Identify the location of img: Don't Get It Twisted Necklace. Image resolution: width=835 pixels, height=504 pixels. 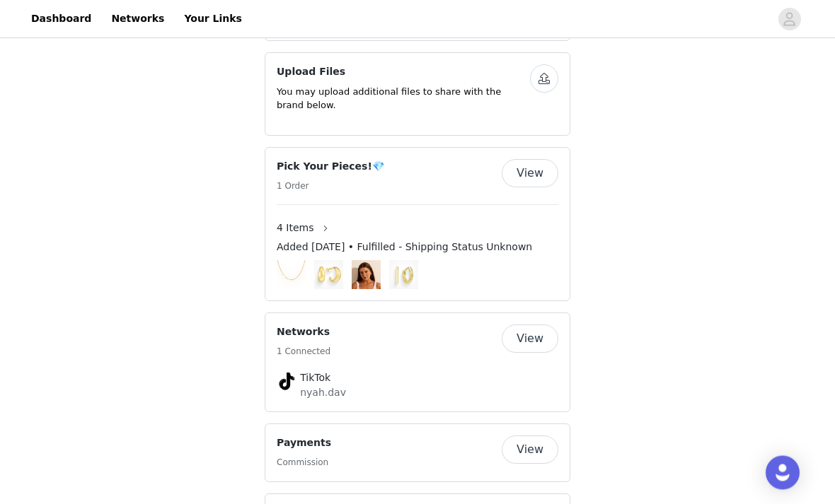
(291, 275).